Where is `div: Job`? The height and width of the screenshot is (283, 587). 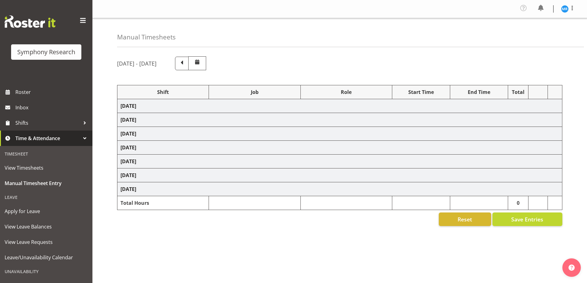
div: Job is located at coordinates (254, 92).